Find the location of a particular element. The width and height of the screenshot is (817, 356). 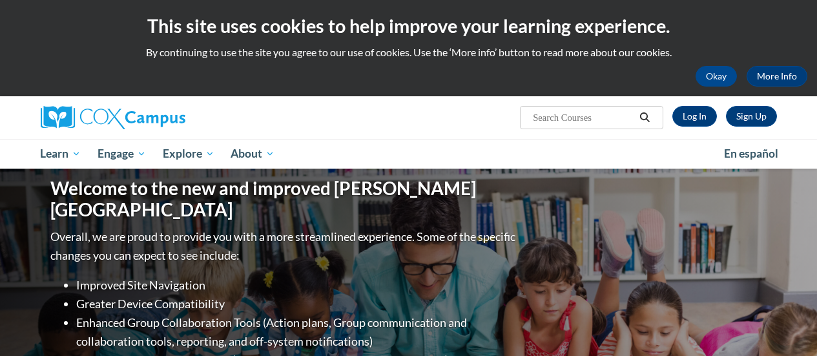

a: Cox Campus is located at coordinates (157, 118).